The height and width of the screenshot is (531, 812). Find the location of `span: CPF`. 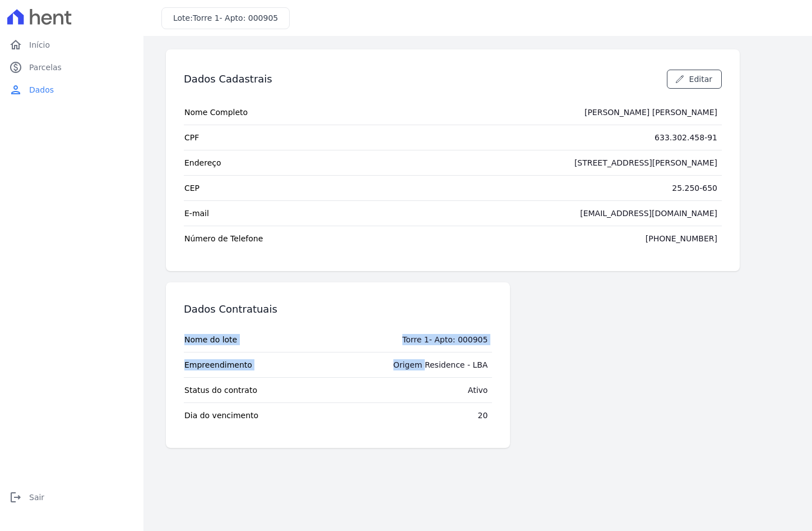

span: CPF is located at coordinates (192, 138).